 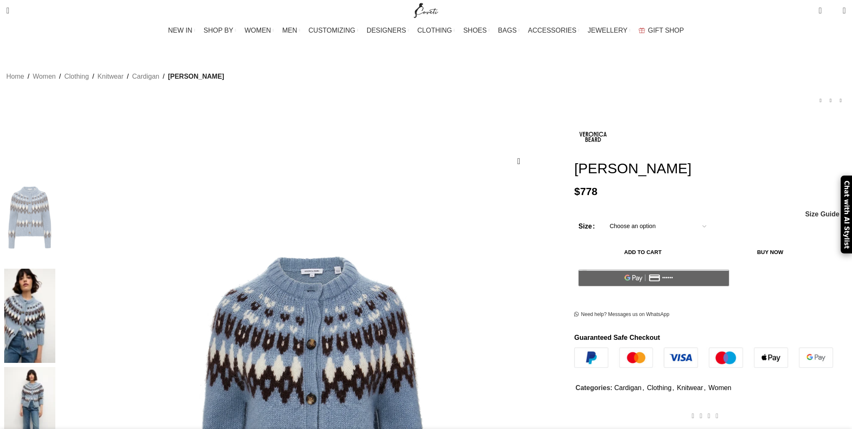 What do you see at coordinates (594, 388) in the screenshot?
I see `span: Categories:` at bounding box center [594, 388].